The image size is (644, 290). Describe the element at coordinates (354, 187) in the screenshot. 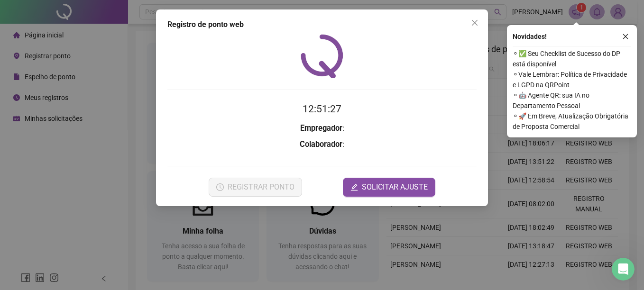

I see `span: edit` at that location.